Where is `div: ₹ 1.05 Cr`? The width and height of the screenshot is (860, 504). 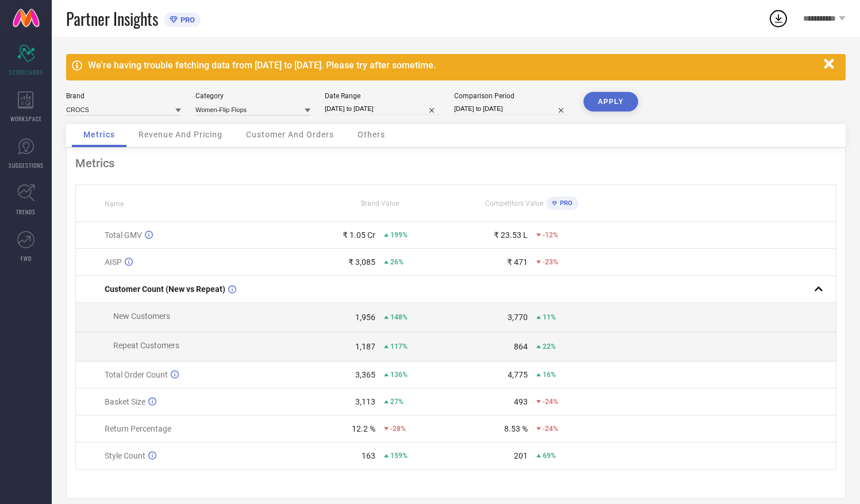
div: ₹ 1.05 Cr is located at coordinates (359, 235).